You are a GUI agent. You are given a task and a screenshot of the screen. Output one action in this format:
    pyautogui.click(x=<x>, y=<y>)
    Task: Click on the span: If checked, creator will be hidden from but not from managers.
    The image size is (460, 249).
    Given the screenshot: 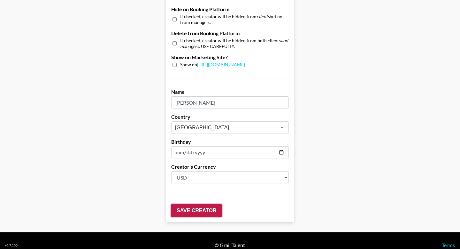 What is the action you would take?
    pyautogui.click(x=235, y=19)
    